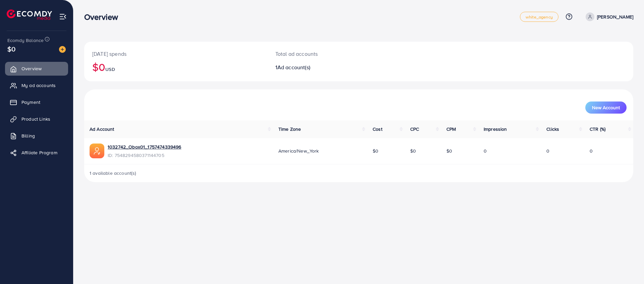  Describe the element at coordinates (377, 129) in the screenshot. I see `span: Cost` at that location.